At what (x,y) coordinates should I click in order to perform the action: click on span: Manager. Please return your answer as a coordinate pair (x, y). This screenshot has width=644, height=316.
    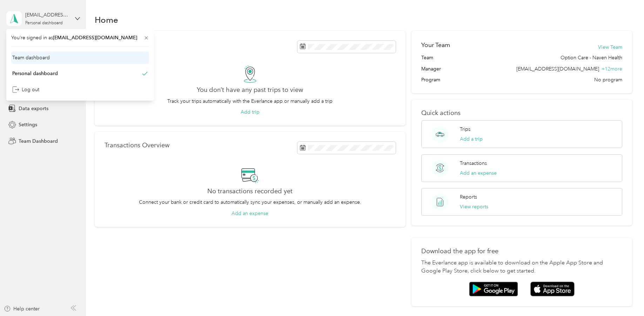
    Looking at the image, I should click on (431, 69).